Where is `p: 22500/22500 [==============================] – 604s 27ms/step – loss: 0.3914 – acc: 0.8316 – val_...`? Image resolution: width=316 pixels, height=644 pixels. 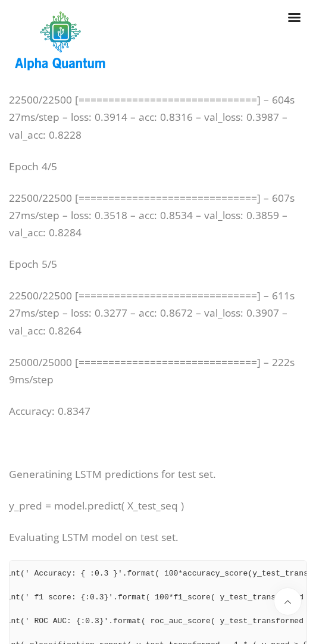
p: 22500/22500 [==============================] – 604s 27ms/step – loss: 0.3914 – acc: 0.8316 – val_... is located at coordinates (158, 118).